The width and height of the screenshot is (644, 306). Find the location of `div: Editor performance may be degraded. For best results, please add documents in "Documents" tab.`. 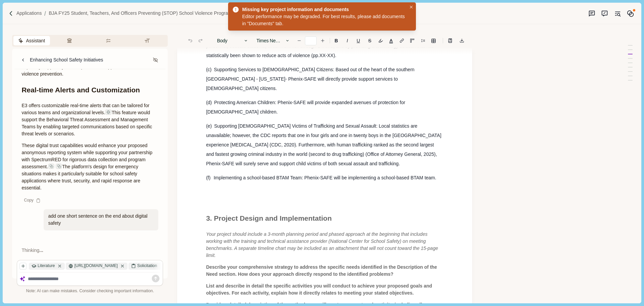

div: Editor performance may be degraded. For best results, please add documents in "Documents" tab. is located at coordinates (324, 20).